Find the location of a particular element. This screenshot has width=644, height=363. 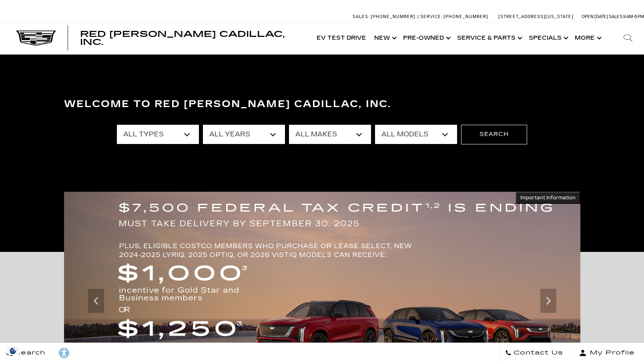

select: Filter by model is located at coordinates (416, 135).